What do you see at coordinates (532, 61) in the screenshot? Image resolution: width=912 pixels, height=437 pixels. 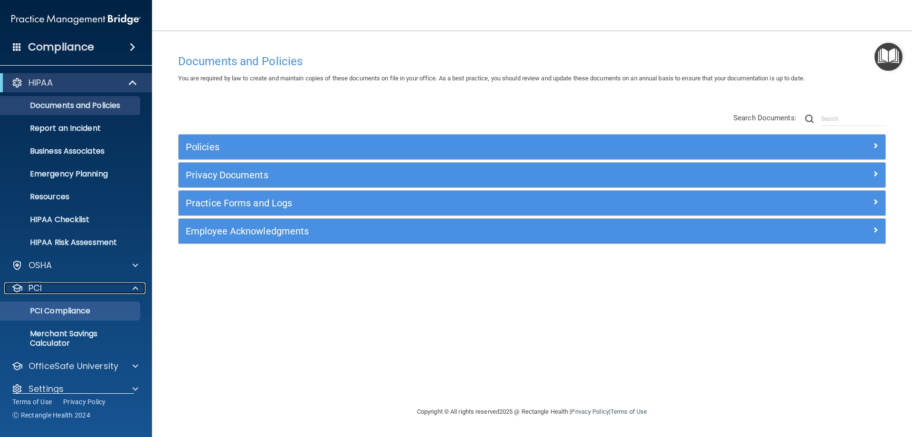 I see `h4: Documents and Policies` at bounding box center [532, 61].